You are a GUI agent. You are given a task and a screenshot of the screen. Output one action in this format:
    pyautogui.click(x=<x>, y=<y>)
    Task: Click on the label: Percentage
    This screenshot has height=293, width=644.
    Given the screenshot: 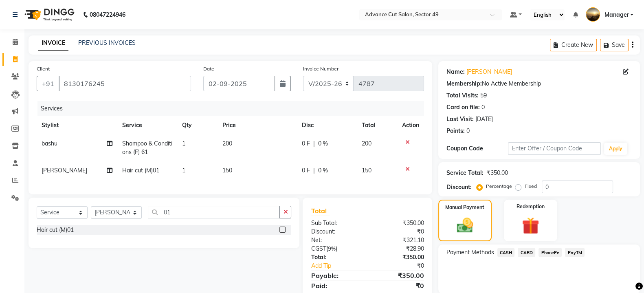 What is the action you would take?
    pyautogui.click(x=499, y=186)
    